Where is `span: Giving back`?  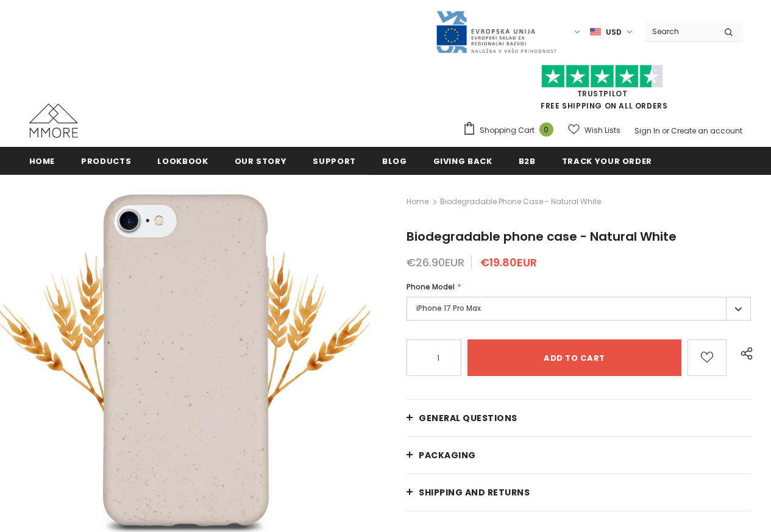
span: Giving back is located at coordinates (463, 161).